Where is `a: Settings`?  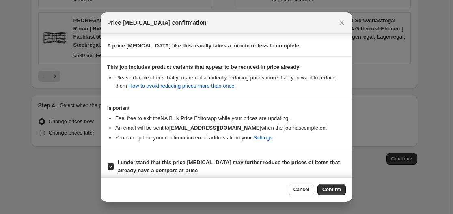
a: Settings is located at coordinates (263, 138).